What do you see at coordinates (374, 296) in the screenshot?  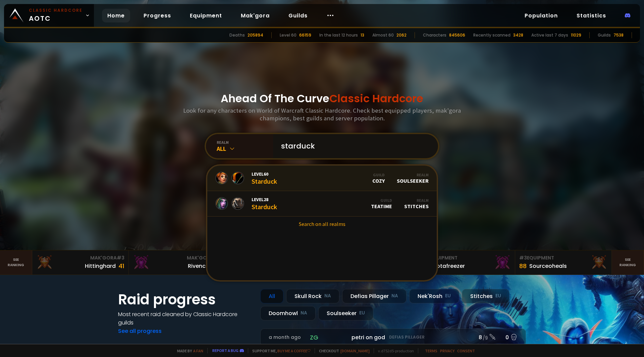 I see `div: Defias Pillager` at bounding box center [374, 296].